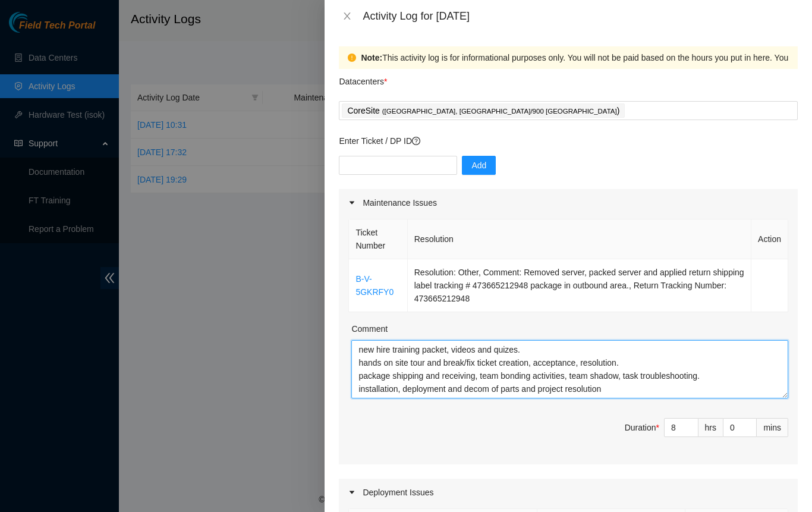 Image resolution: width=812 pixels, height=512 pixels. What do you see at coordinates (369, 328) in the screenshot?
I see `label: Comment` at bounding box center [369, 328].